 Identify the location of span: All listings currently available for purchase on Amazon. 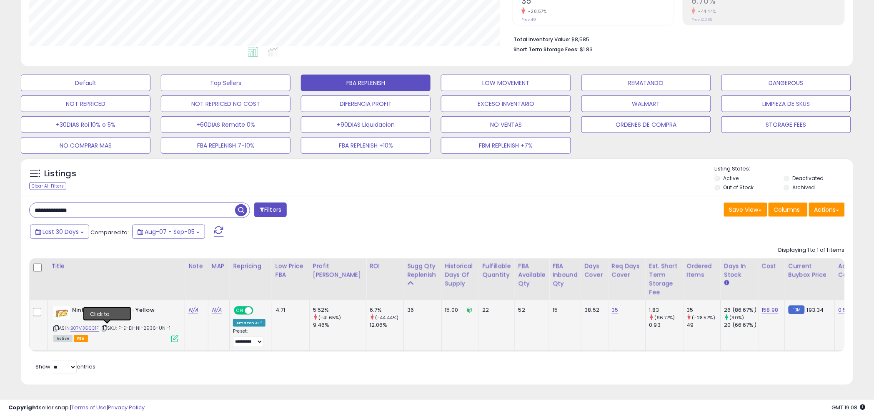
(63, 338).